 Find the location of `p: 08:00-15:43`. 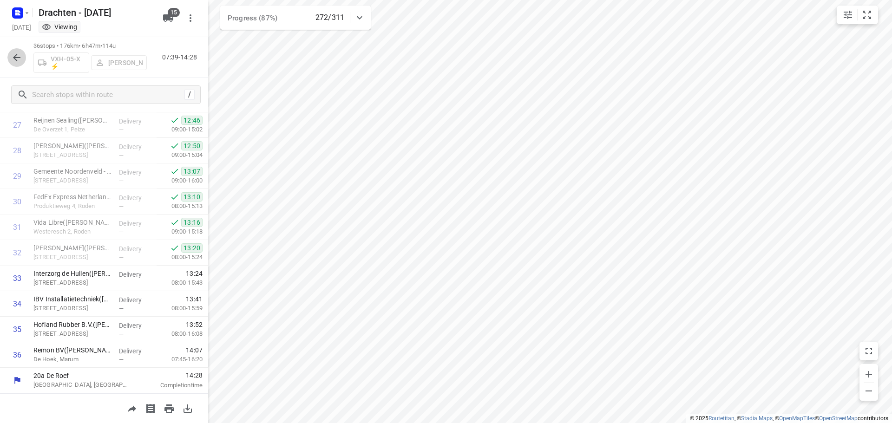

p: 08:00-15:43 is located at coordinates (179, 283).